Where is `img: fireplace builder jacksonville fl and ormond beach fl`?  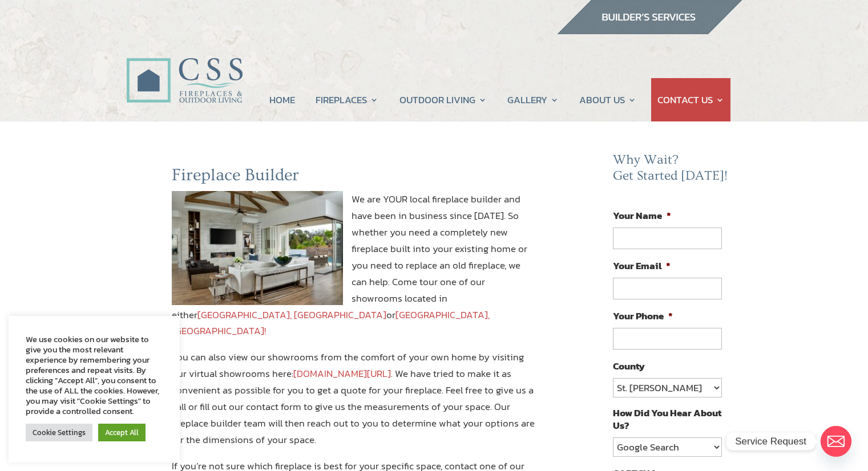 img: fireplace builder jacksonville fl and ormond beach fl is located at coordinates (257, 248).